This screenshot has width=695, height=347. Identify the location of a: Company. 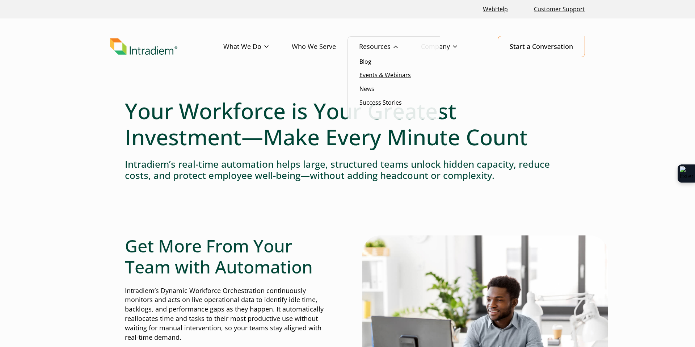
(451, 47).